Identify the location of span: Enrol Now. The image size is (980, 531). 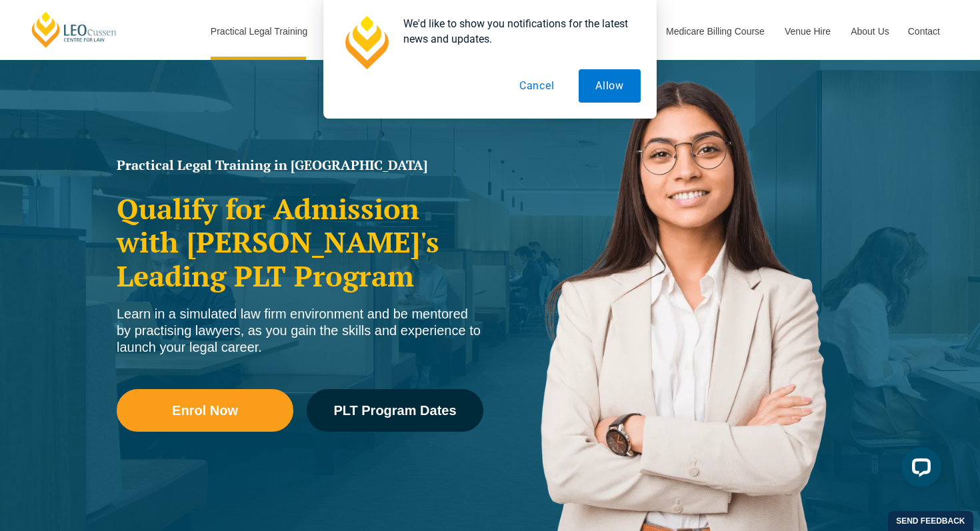
(204, 410).